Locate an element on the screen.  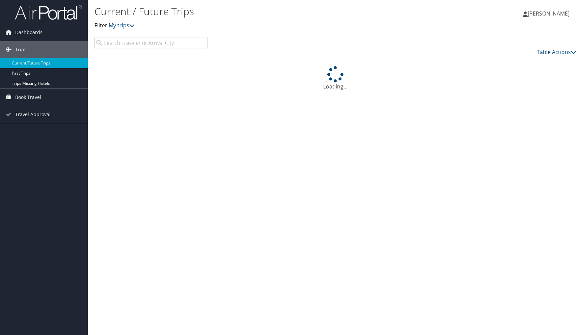
input: Search Traveler or Arrival City is located at coordinates (151, 43).